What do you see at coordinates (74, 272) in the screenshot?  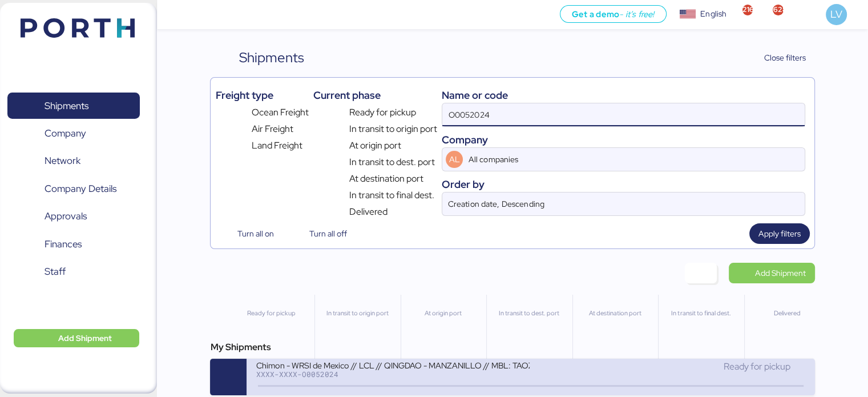 I see `a: Staff` at bounding box center [74, 272].